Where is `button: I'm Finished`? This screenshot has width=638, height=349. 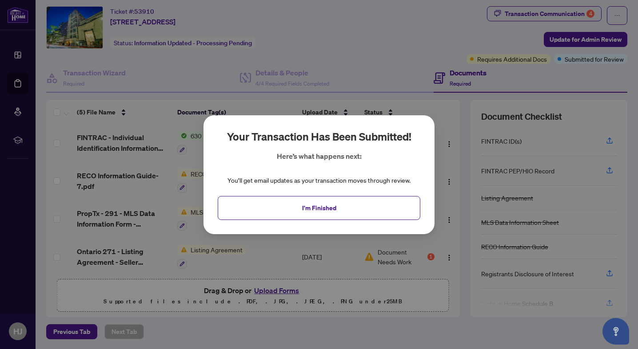
button: I'm Finished is located at coordinates (319, 208).